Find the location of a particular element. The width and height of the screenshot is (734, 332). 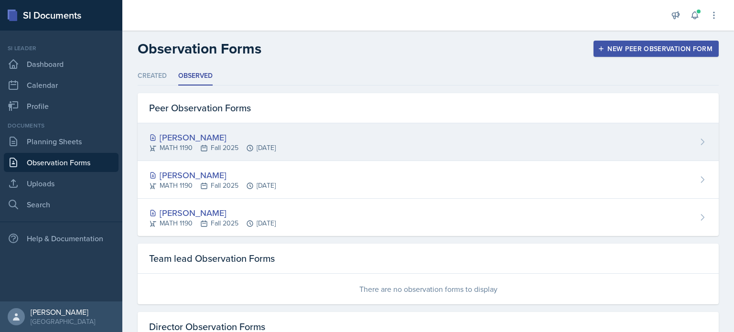

li: Created is located at coordinates (152, 76).